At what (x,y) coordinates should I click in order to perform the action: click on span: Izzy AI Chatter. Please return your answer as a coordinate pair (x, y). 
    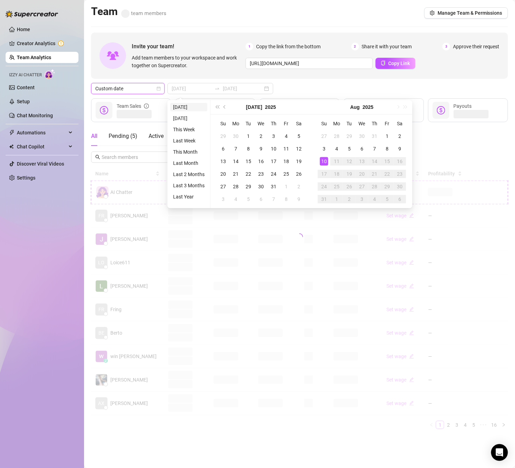
    Looking at the image, I should click on (25, 75).